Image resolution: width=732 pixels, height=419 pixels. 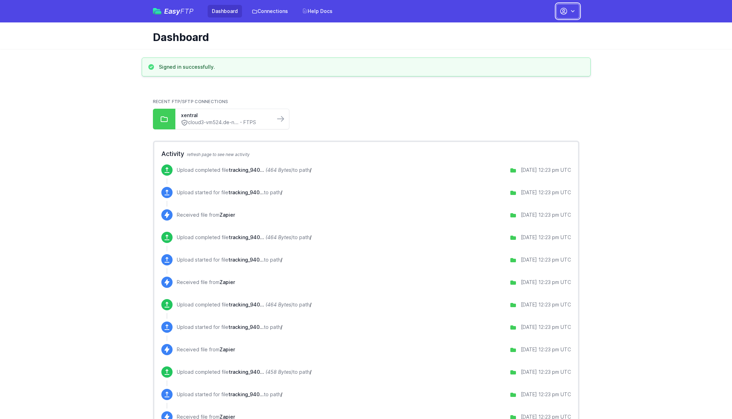 I want to click on span: refresh page to see new activity, so click(x=218, y=154).